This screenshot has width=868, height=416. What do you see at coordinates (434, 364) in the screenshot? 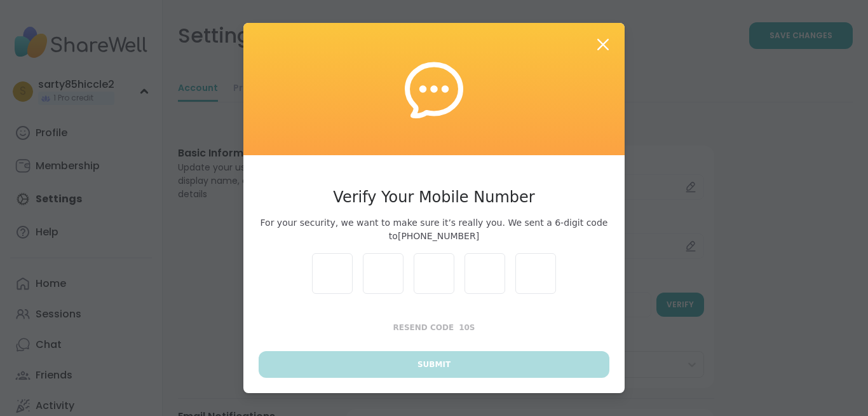
I see `span: Submit` at bounding box center [434, 364].